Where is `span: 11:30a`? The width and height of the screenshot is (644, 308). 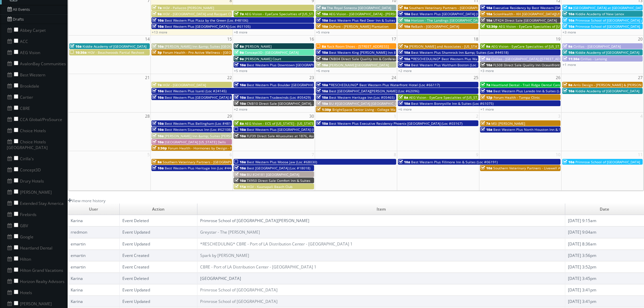
span: 11:30a is located at coordinates (571, 59).